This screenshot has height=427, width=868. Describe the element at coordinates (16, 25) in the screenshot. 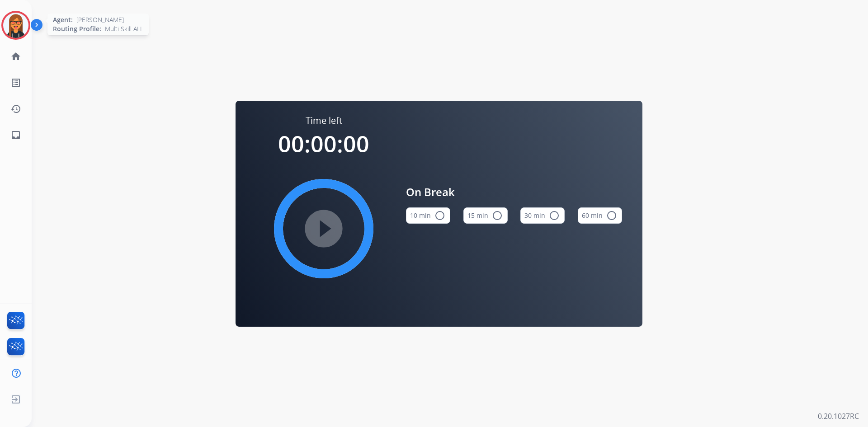

I see `img: avatar` at that location.